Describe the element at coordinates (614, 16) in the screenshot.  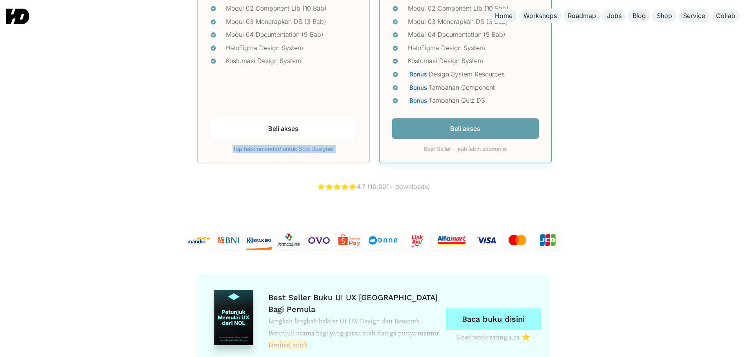
I see `a: Jobs` at that location.